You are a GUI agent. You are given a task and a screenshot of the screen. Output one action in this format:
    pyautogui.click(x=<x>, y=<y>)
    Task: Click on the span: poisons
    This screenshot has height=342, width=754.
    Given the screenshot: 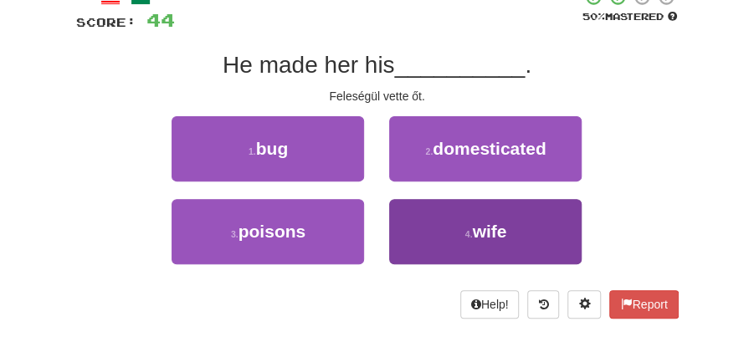 What is the action you would take?
    pyautogui.click(x=272, y=231)
    